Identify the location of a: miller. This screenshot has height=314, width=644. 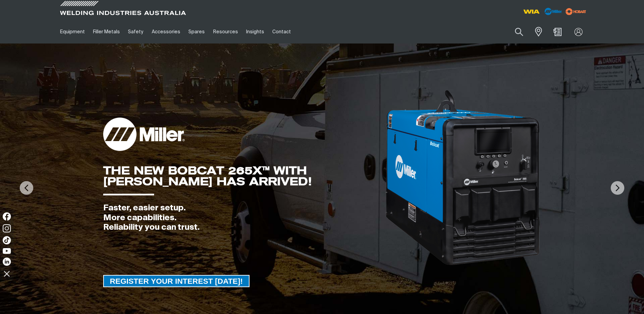
(576, 12).